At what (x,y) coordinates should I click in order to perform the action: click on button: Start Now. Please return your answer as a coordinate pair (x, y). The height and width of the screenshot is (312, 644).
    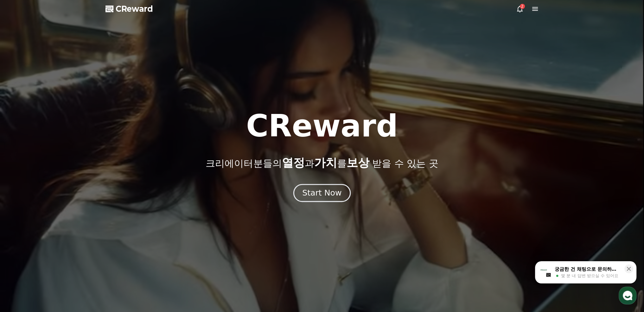
    Looking at the image, I should click on (322, 192).